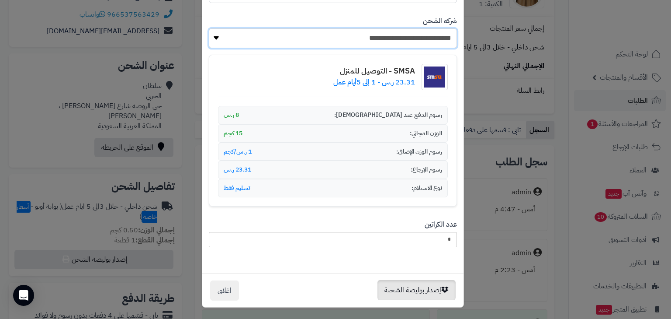 This screenshot has height=319, width=671. What do you see at coordinates (435, 77) in the screenshot?
I see `img: شعار شركة الشحن` at bounding box center [435, 77].